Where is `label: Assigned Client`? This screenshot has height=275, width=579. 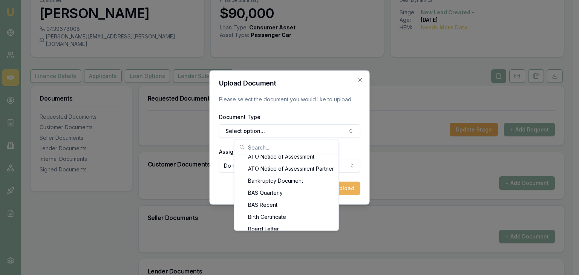
label: Assigned Client is located at coordinates (240, 151).